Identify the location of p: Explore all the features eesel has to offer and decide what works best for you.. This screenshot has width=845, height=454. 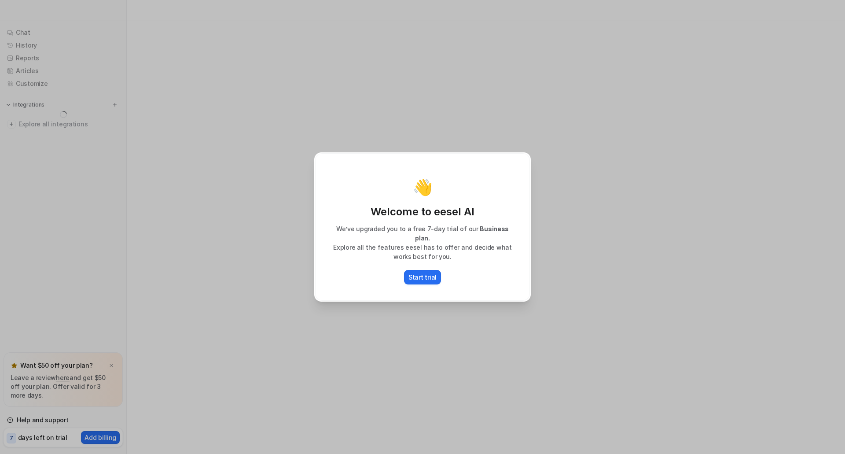
(422, 252).